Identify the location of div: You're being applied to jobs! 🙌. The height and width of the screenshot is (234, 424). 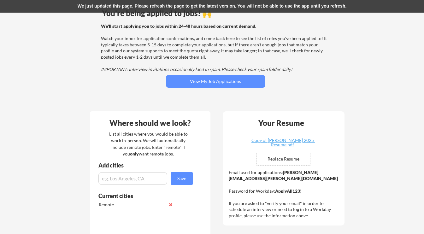
(215, 13).